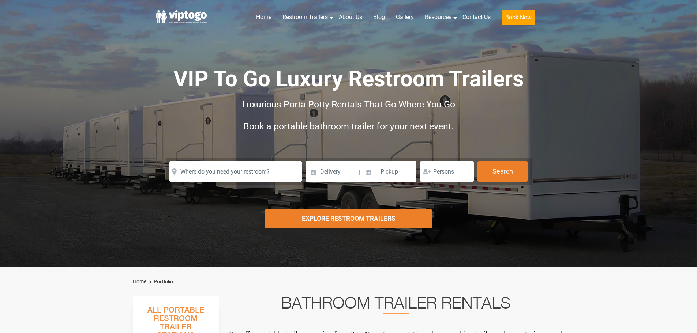 The height and width of the screenshot is (333, 697). Describe the element at coordinates (379, 17) in the screenshot. I see `a: Blog` at that location.